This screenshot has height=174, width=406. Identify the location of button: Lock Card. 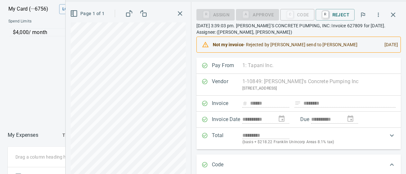
(74, 9).